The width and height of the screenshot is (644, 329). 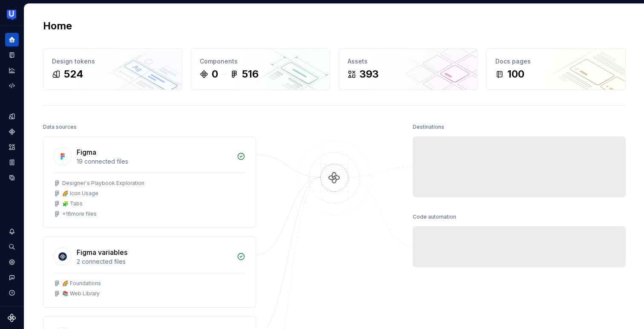 I want to click on div: Contact support, so click(x=12, y=277).